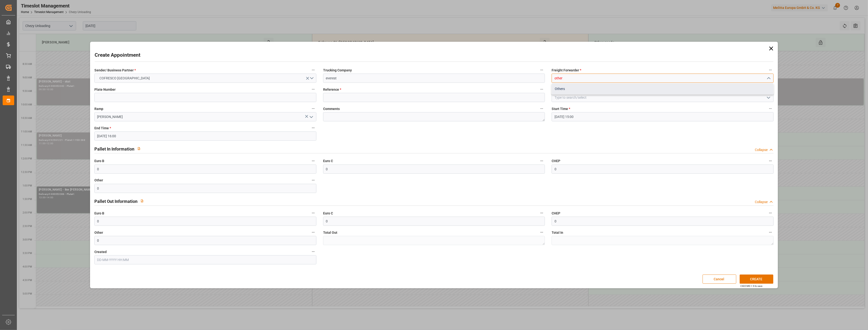 The image size is (868, 330). What do you see at coordinates (558, 233) in the screenshot?
I see `span: Total In` at bounding box center [558, 233].